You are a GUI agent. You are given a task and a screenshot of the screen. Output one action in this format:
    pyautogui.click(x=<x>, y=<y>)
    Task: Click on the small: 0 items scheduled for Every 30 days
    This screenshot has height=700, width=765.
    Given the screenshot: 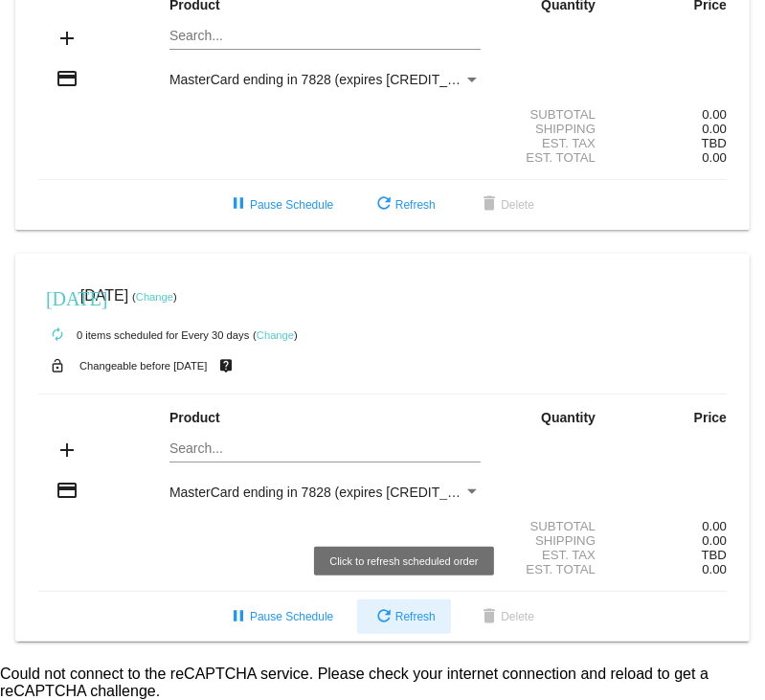 What is the action you would take?
    pyautogui.click(x=143, y=336)
    